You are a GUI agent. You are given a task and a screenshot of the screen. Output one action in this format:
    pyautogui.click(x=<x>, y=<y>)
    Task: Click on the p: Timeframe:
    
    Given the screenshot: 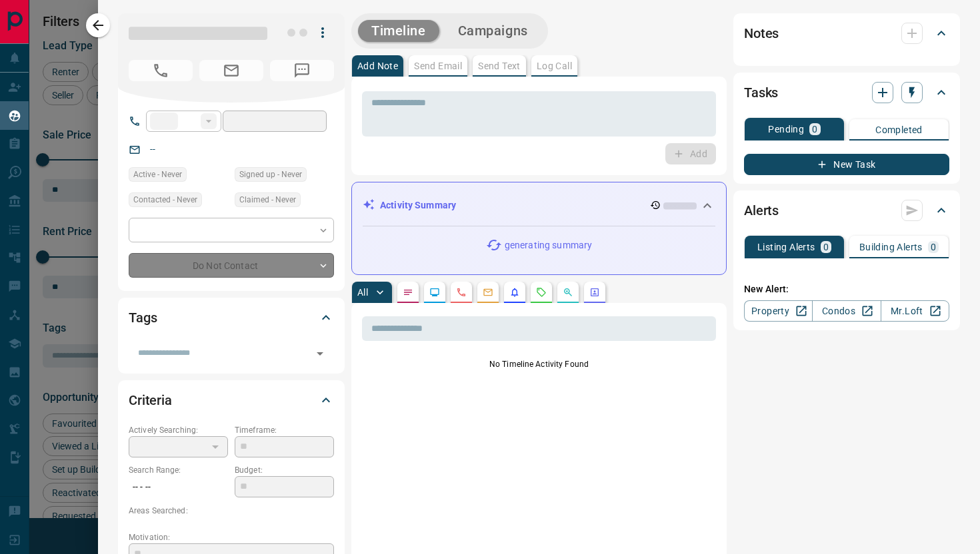 What is the action you would take?
    pyautogui.click(x=284, y=430)
    